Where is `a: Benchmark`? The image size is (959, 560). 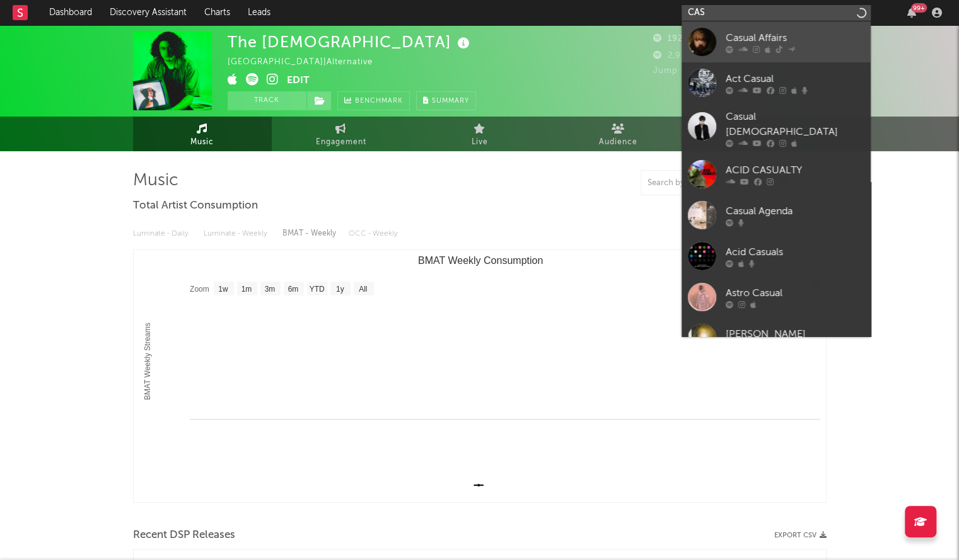
a: Benchmark is located at coordinates (373, 101).